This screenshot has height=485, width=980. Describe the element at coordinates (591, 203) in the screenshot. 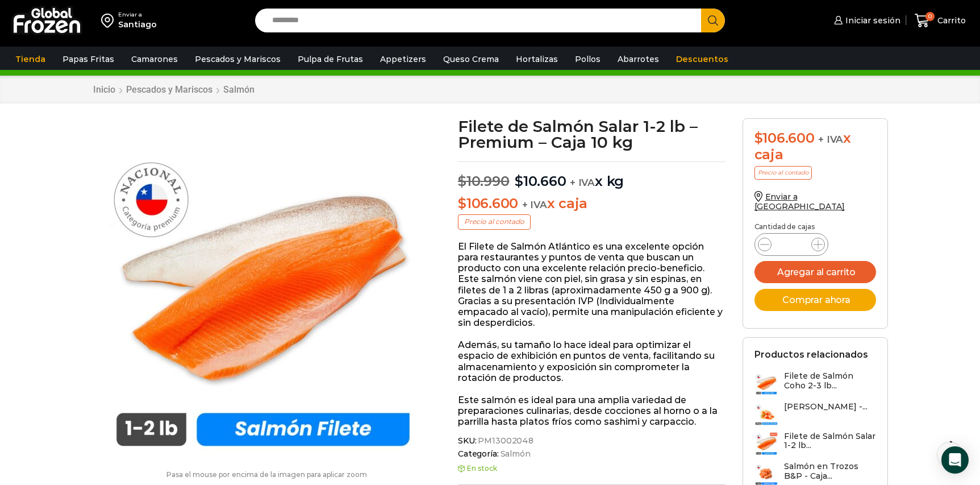

I see `p: x caja` at that location.